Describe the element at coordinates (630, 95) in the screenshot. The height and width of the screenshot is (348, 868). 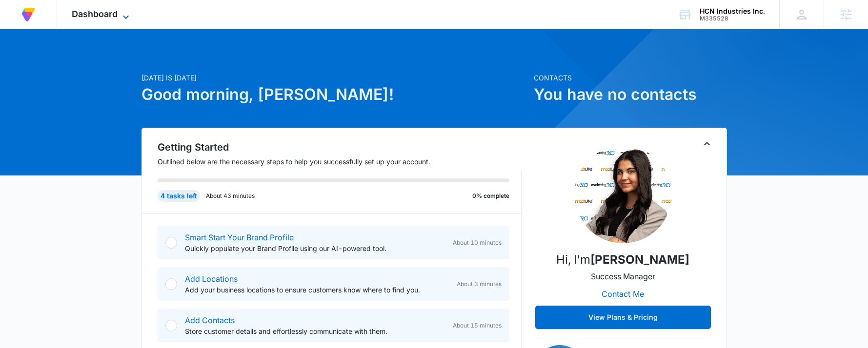
I see `h1: You have no contacts` at that location.